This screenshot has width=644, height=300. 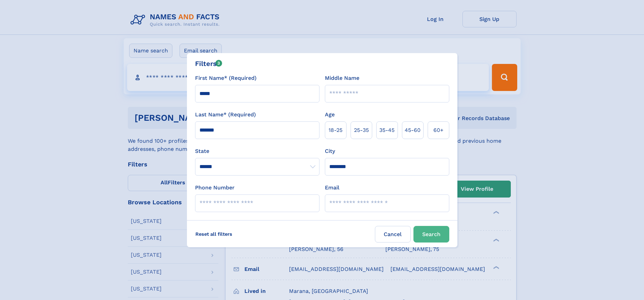 I want to click on label: Cancel, so click(x=393, y=234).